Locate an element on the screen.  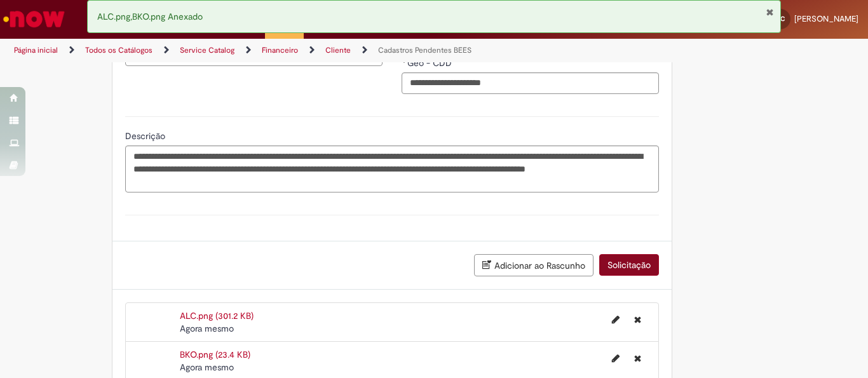
ul: Trilhas de página is located at coordinates (289, 50).